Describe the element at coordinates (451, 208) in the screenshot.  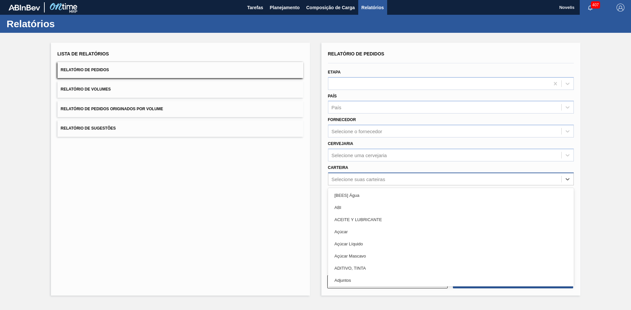
I see `div: ABI` at that location.